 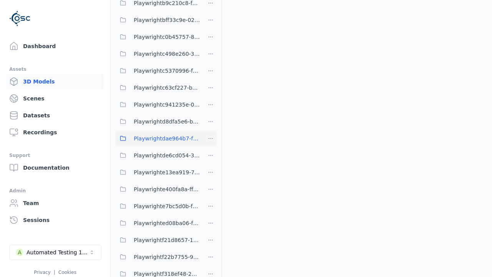 What do you see at coordinates (55, 220) in the screenshot?
I see `a: Sessions` at bounding box center [55, 220].